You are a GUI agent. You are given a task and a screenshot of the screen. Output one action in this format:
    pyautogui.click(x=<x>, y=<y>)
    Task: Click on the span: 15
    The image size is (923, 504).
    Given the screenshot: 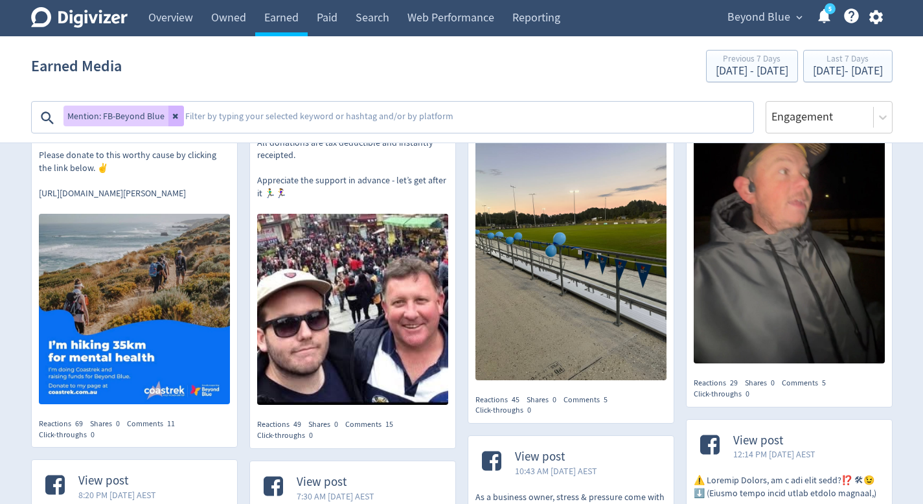 What is the action you would take?
    pyautogui.click(x=389, y=424)
    